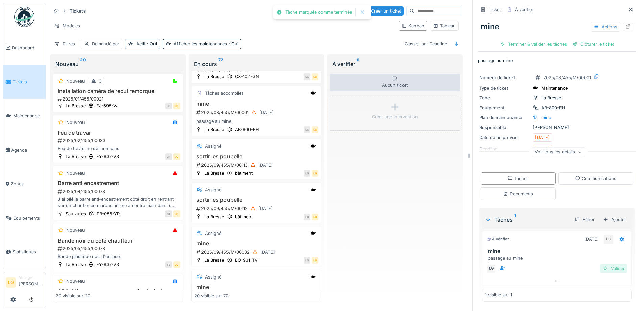 This screenshot has width=644, height=311. What do you see at coordinates (73, 295) in the screenshot?
I see `div: 20 visible sur 20` at bounding box center [73, 295].